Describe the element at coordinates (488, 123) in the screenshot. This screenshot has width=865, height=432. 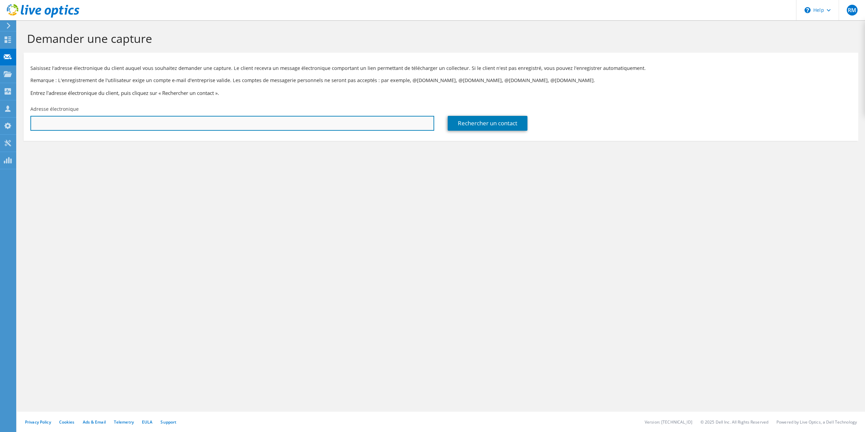
I see `a: Rechercher un contact` at that location.